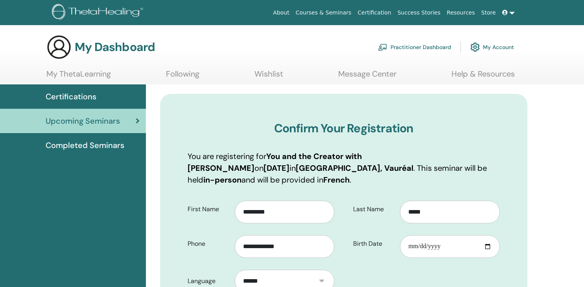 The width and height of the screenshot is (584, 287). I want to click on a: Store, so click(488, 13).